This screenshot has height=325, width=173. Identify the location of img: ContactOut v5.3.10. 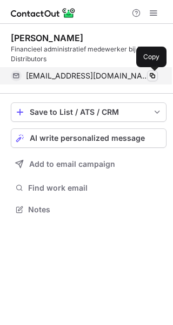
(43, 13).